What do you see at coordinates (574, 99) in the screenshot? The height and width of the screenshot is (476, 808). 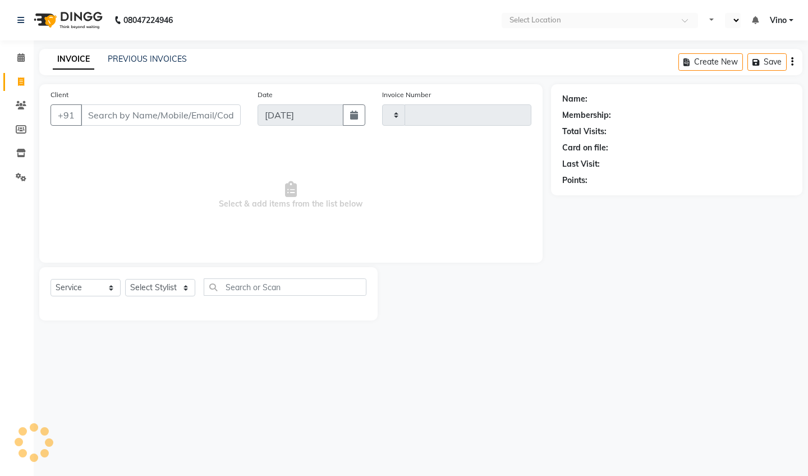 I see `div: Name:` at bounding box center [574, 99].